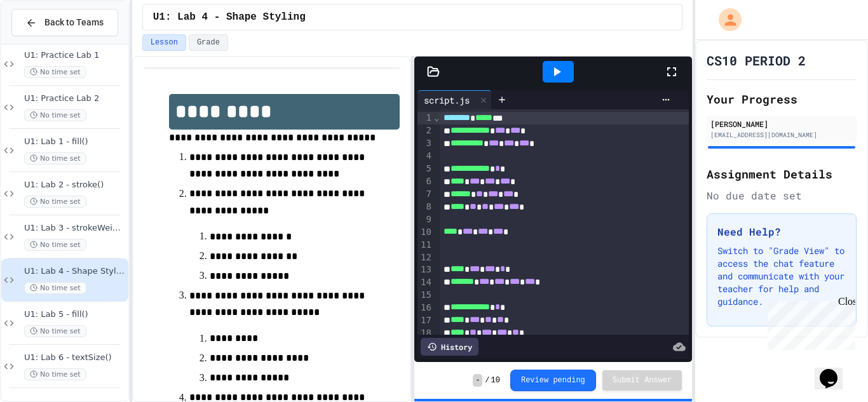 The width and height of the screenshot is (868, 402). What do you see at coordinates (425, 131) in the screenshot?
I see `div: 2` at bounding box center [425, 131].